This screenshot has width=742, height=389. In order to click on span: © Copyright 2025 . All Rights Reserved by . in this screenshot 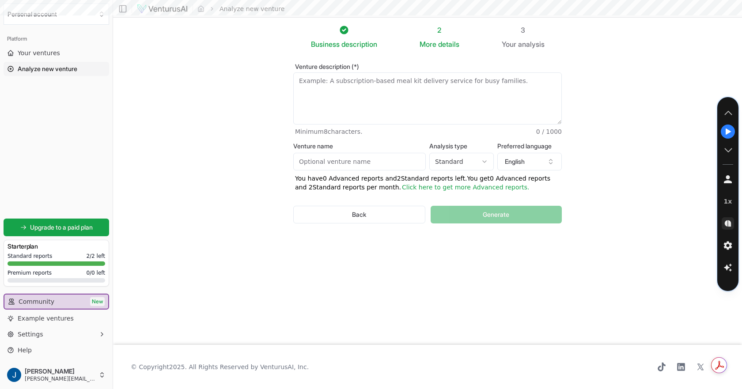, I will do `click(220, 367)`.